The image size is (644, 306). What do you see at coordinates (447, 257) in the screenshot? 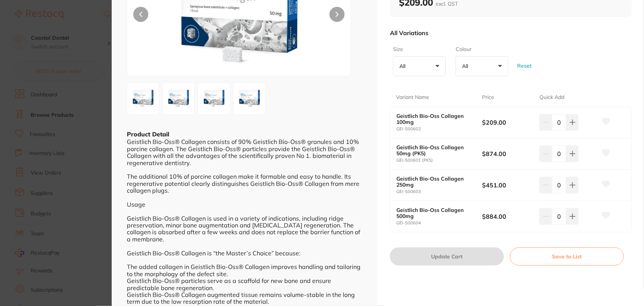
I see `button: Update Cart` at bounding box center [447, 257].